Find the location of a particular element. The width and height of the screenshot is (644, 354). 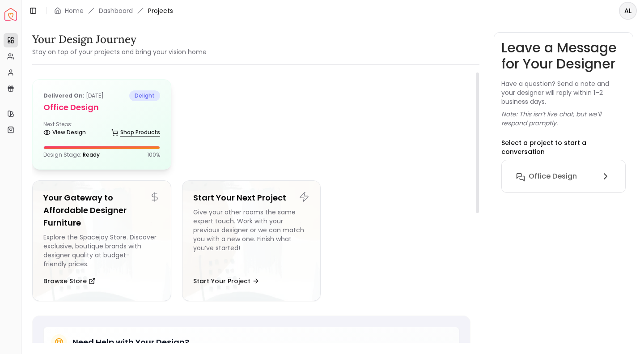

div: Next Steps: is located at coordinates (101, 130).